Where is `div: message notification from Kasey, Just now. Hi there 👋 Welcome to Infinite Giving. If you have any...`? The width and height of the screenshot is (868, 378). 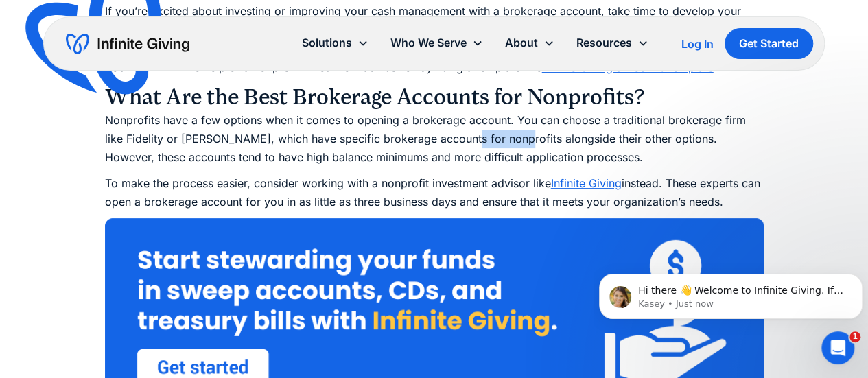
div: message notification from Kasey, Just now. Hi there 👋 Welcome to Infinite Giving. If you have any... is located at coordinates (137, 51).